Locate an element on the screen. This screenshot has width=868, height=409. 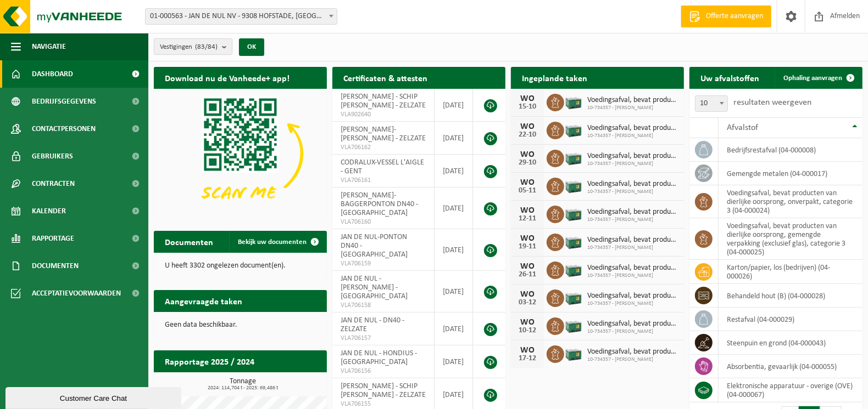
td: steenpuin en grond (04-000043) is located at coordinates (791, 343).